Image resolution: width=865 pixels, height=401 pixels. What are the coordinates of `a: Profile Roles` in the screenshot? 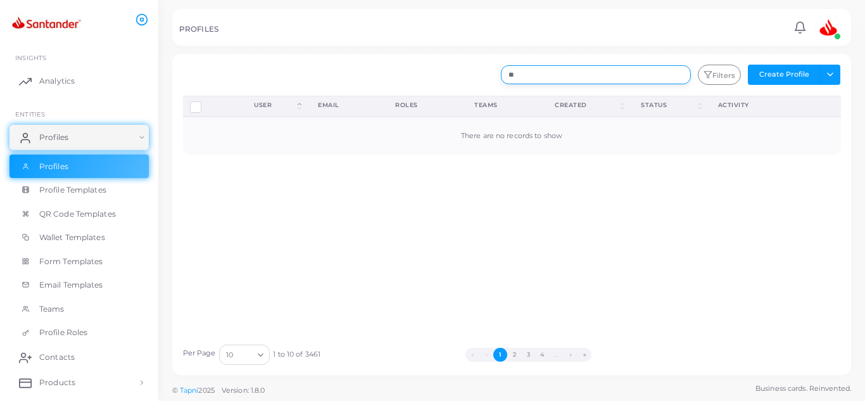 It's located at (79, 333).